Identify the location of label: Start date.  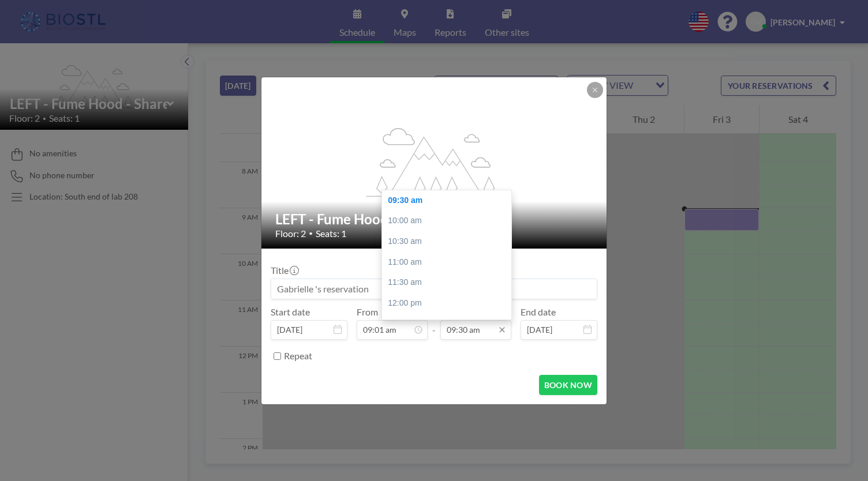
(290, 312).